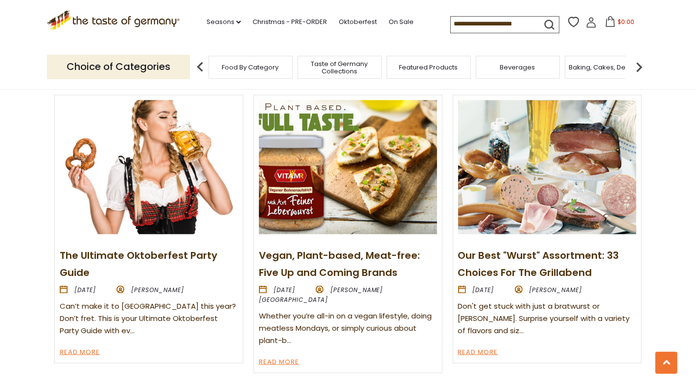 The width and height of the screenshot is (696, 387). What do you see at coordinates (224, 22) in the screenshot?
I see `a: Seasons` at bounding box center [224, 22].